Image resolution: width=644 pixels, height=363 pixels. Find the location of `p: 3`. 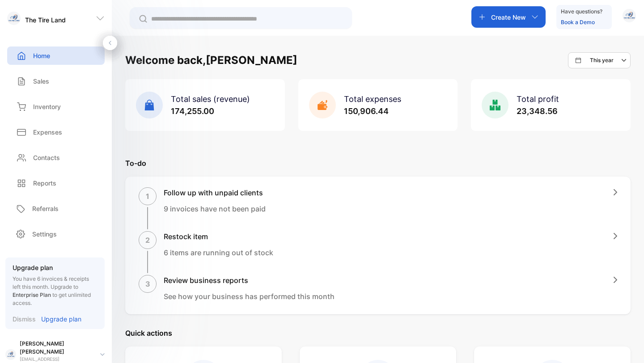

p: 3 is located at coordinates (147, 284).